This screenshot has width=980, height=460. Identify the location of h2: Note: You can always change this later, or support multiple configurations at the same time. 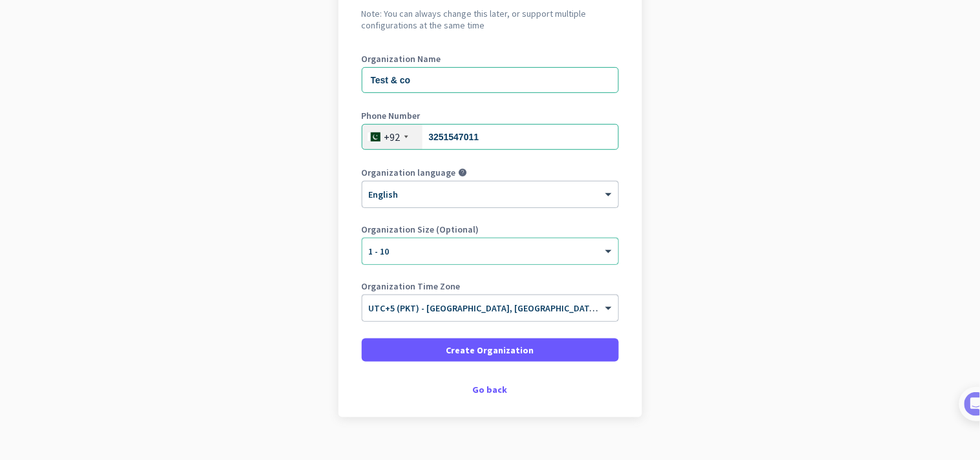
(490, 19).